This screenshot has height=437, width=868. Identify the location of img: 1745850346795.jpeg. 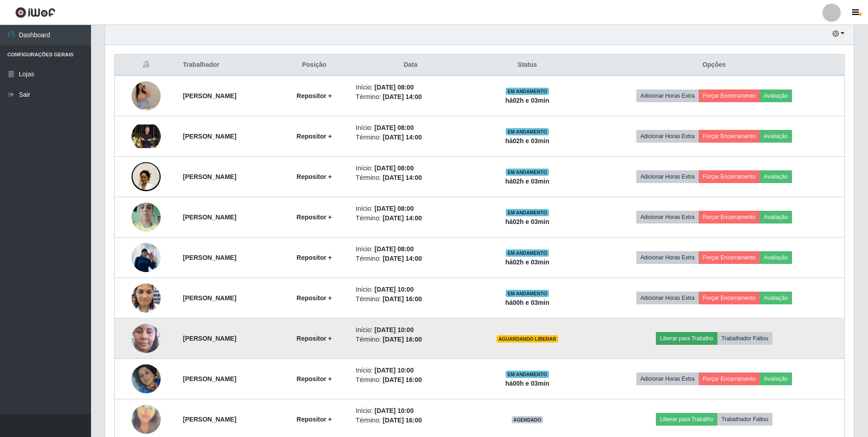
(146, 96).